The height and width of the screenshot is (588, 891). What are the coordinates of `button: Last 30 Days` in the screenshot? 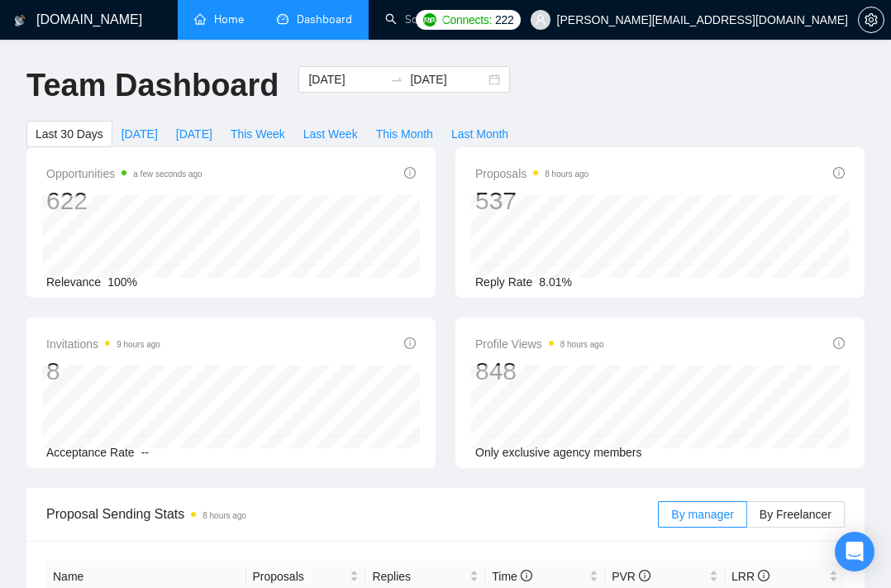 It's located at (69, 134).